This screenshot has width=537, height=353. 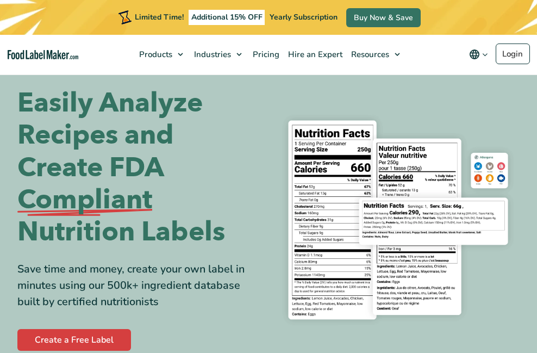 I want to click on a: Food Label Maker homepage, so click(x=43, y=54).